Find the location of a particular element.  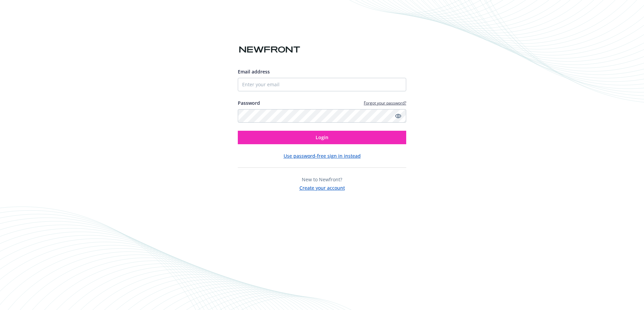

input: Enter your email is located at coordinates (322, 84).